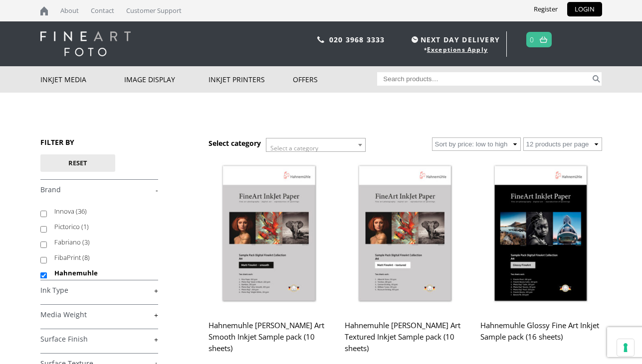 The height and width of the screenshot is (364, 642). I want to click on label: Innova, so click(101, 211).